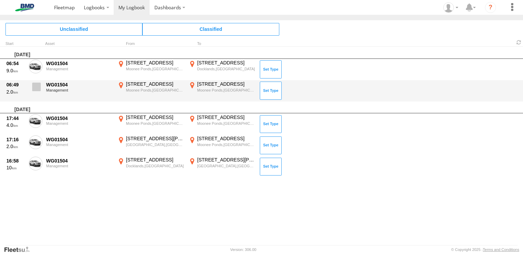  Describe the element at coordinates (16, 125) in the screenshot. I see `div: 4.0` at that location.